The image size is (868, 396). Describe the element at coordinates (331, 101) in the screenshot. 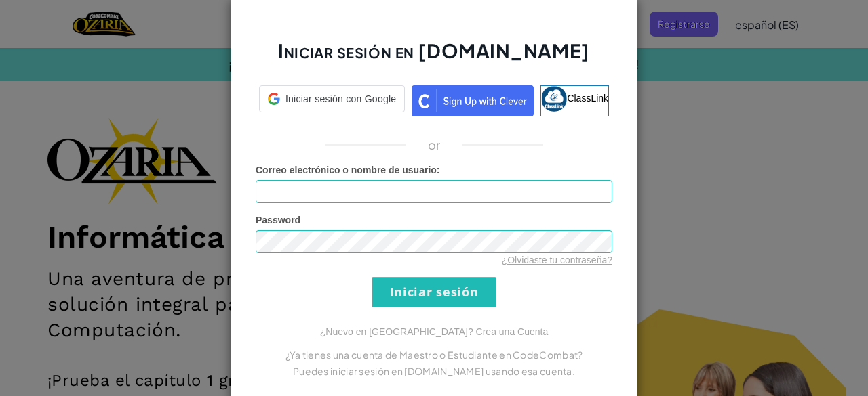

I see `a: Iniciar sesión con Google` at that location.